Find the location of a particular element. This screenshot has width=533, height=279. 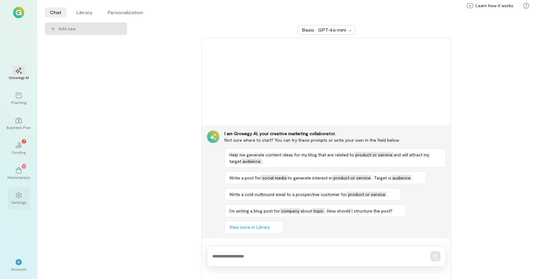

span: Add new is located at coordinates (67, 29).